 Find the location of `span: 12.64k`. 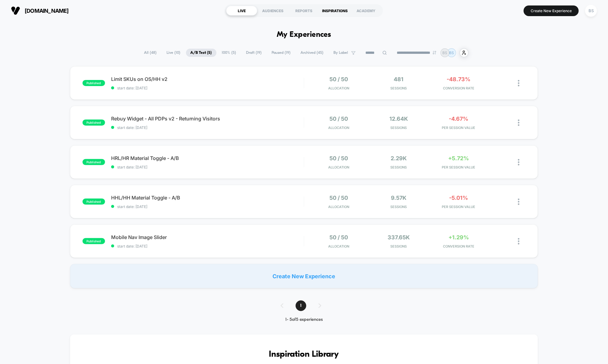

span: 12.64k is located at coordinates (398, 119).